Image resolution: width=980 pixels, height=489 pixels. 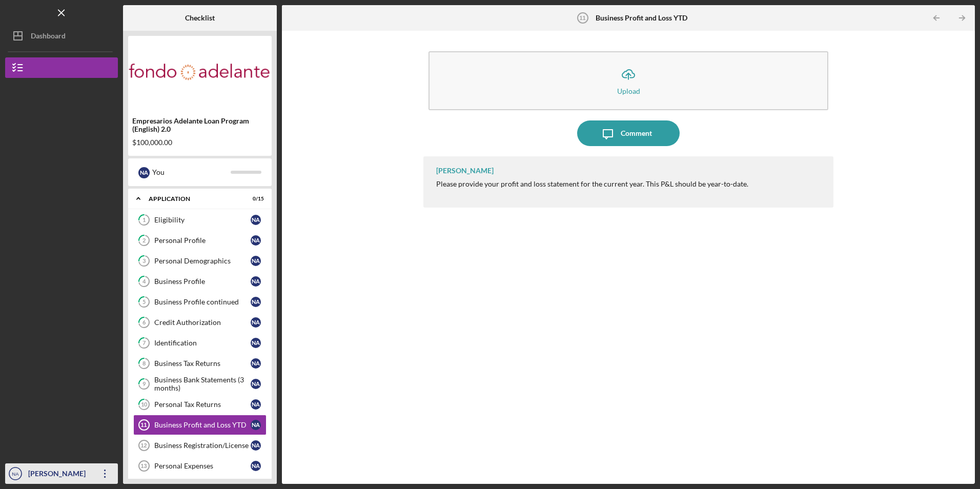 What do you see at coordinates (628, 134) in the screenshot?
I see `button: Comment` at bounding box center [628, 134].